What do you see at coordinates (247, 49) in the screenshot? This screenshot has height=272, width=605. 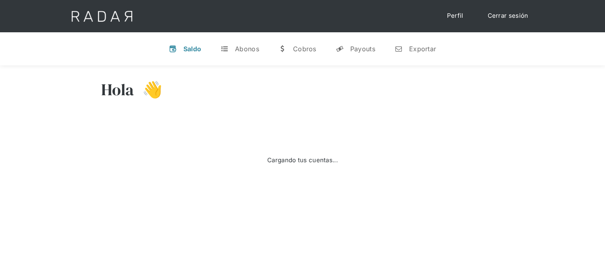 I see `div: Abonos` at bounding box center [247, 49].